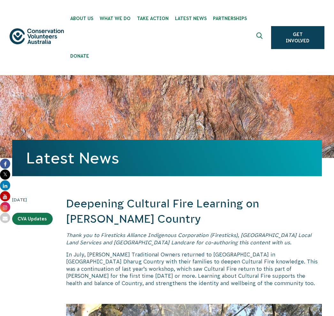 The image size is (334, 316). Describe the element at coordinates (297, 38) in the screenshot. I see `a: Get Involved` at that location.